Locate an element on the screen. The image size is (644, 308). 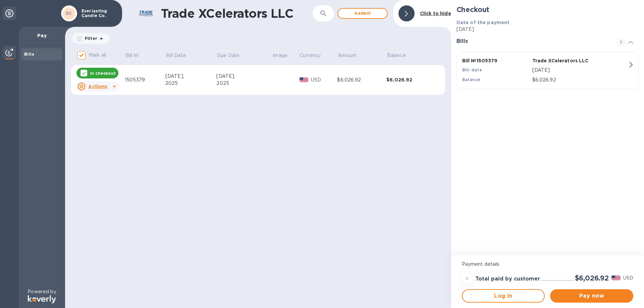
span: Amount is located at coordinates (352, 55).